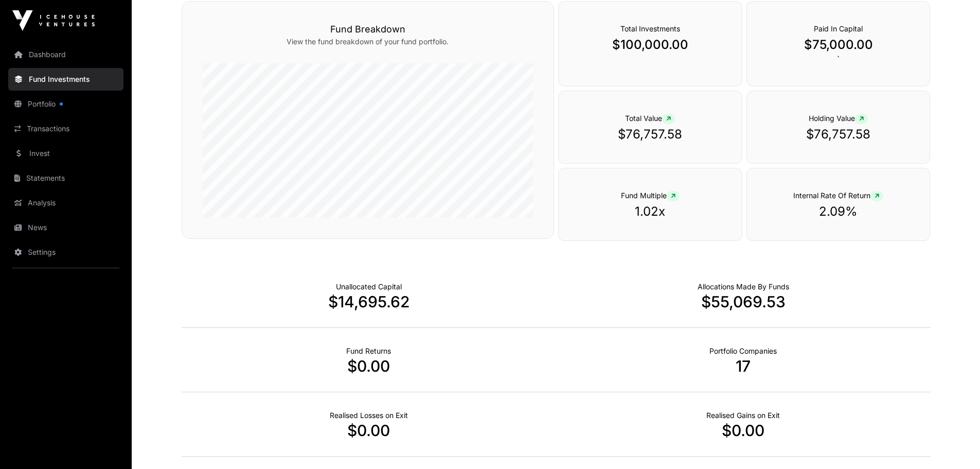 The image size is (980, 469). Describe the element at coordinates (838, 118) in the screenshot. I see `span: Holding Value` at that location.